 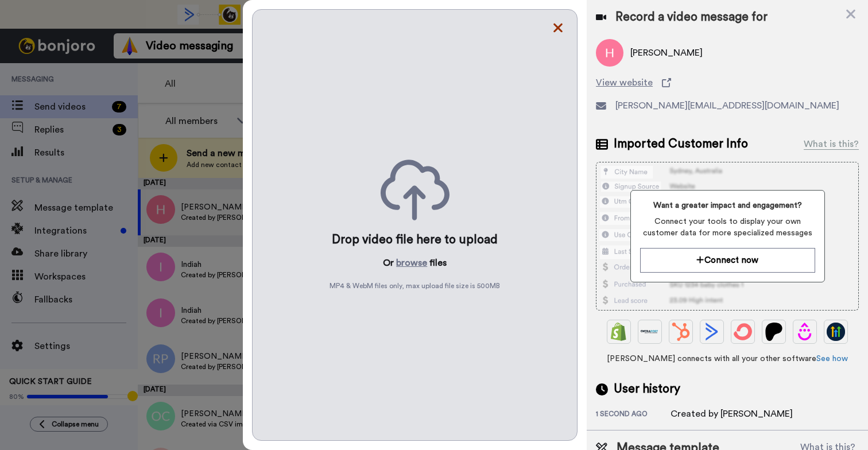 I want to click on img: GoHighLevel, so click(x=836, y=332).